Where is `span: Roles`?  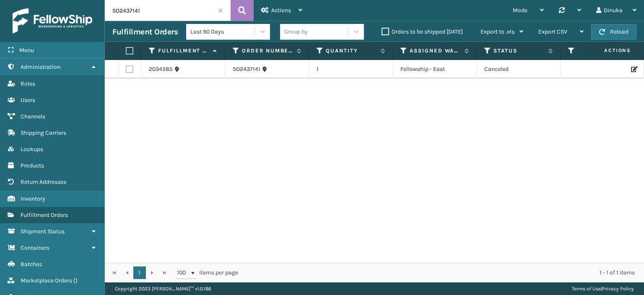 span: Roles is located at coordinates (28, 83).